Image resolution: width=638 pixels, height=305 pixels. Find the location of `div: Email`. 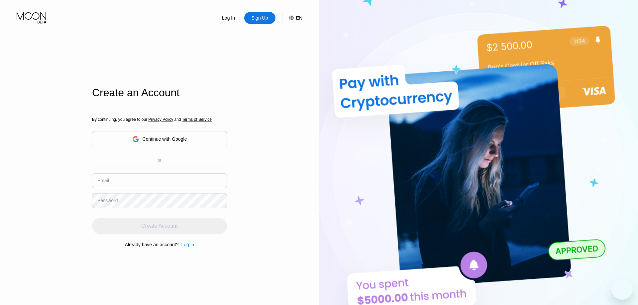

div: Email is located at coordinates (103, 181).